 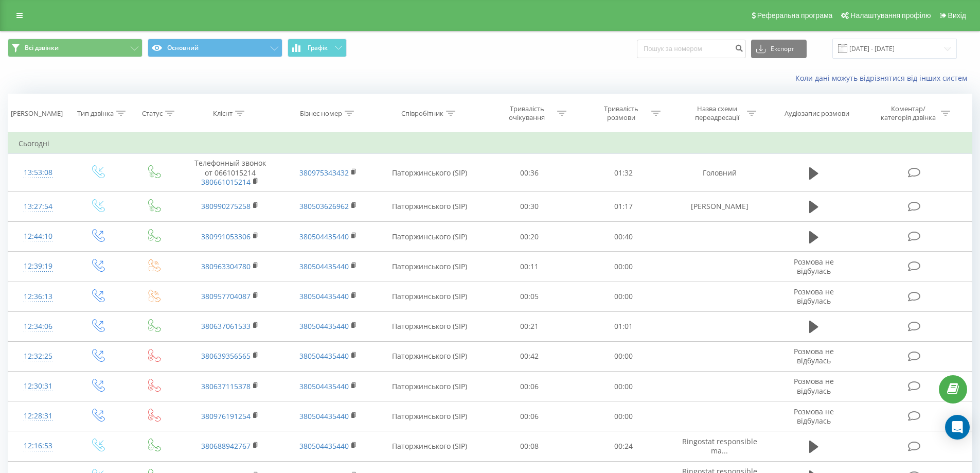 I want to click on a: 380661015214, so click(x=225, y=182).